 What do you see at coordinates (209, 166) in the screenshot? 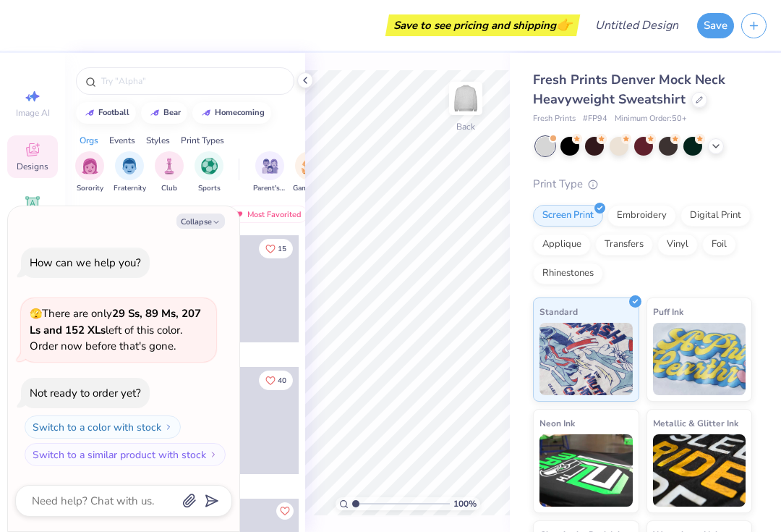
I see `img: Sports Image` at bounding box center [209, 166].